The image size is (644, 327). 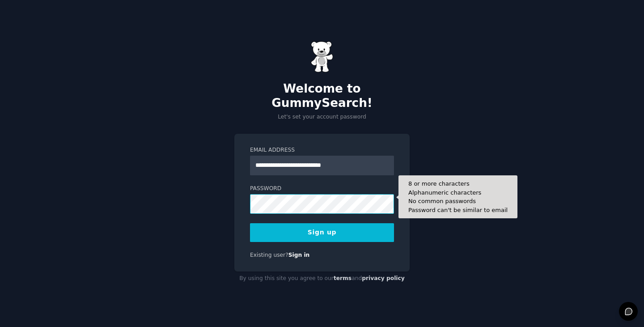 I want to click on h2: Welcome to GummySearch!, so click(x=322, y=96).